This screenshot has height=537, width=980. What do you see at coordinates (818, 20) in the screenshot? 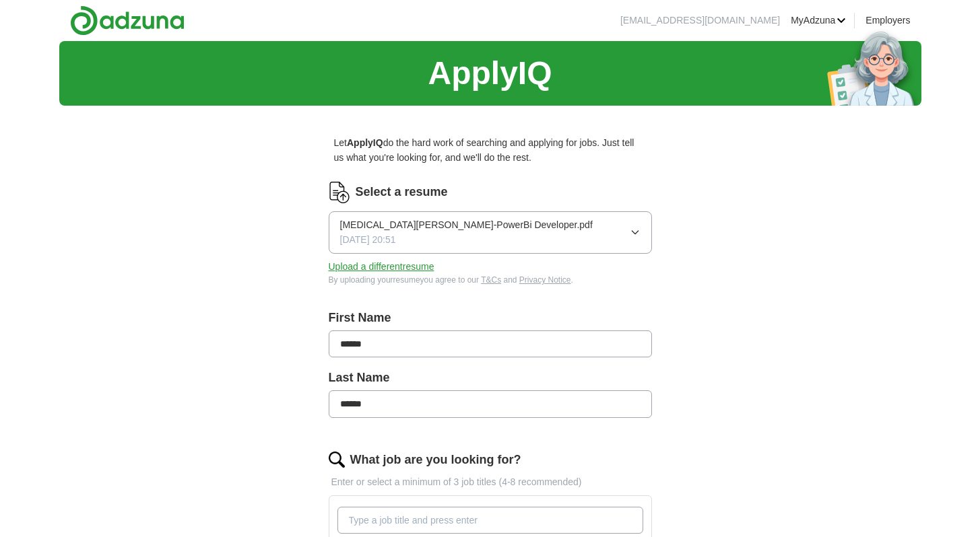
I see `a: MyAdzuna` at bounding box center [818, 20].